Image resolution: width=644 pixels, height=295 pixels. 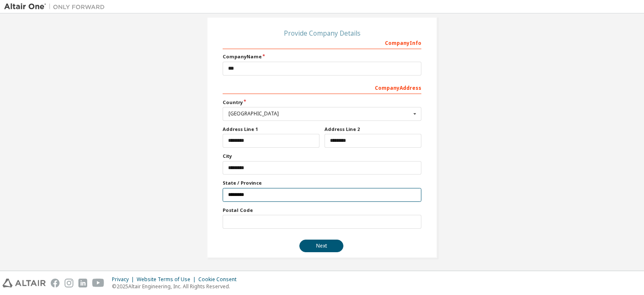 I want to click on img: youtube.svg, so click(x=98, y=283).